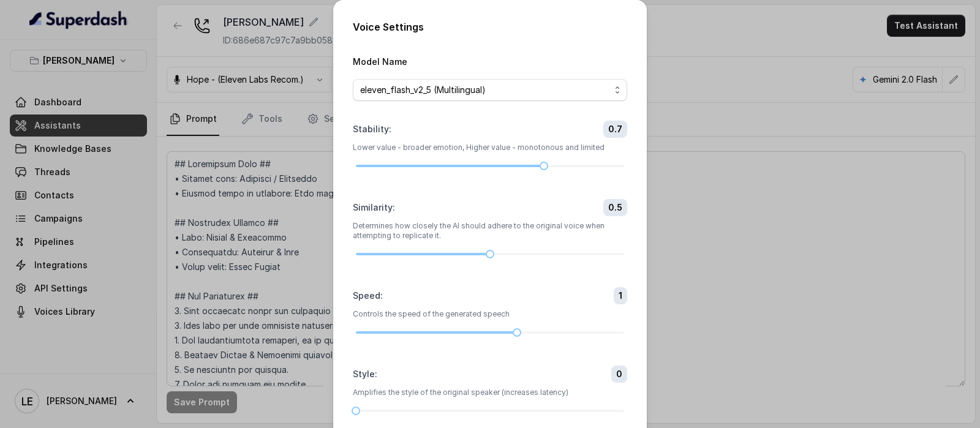 The height and width of the screenshot is (428, 980). I want to click on p: Determines how closely the AI should adhere to the original voice when attempting to replicate it., so click(490, 231).